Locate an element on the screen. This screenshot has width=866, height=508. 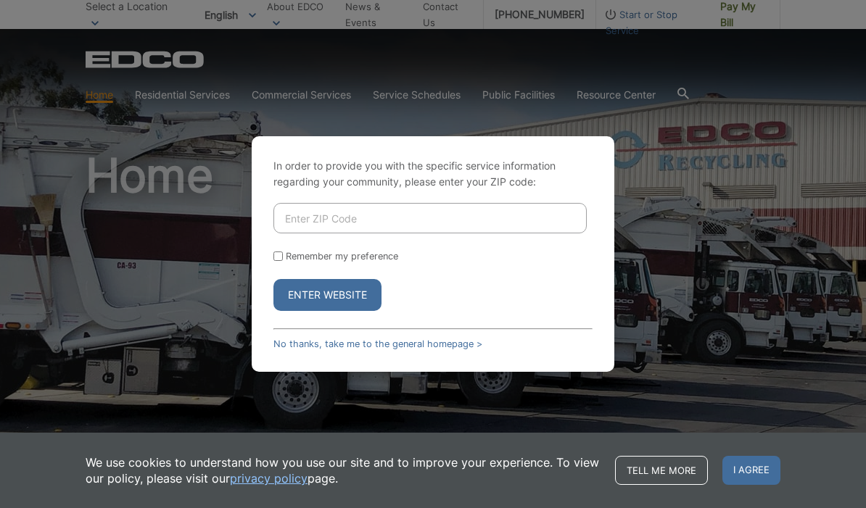
span: I agree is located at coordinates (751, 470).